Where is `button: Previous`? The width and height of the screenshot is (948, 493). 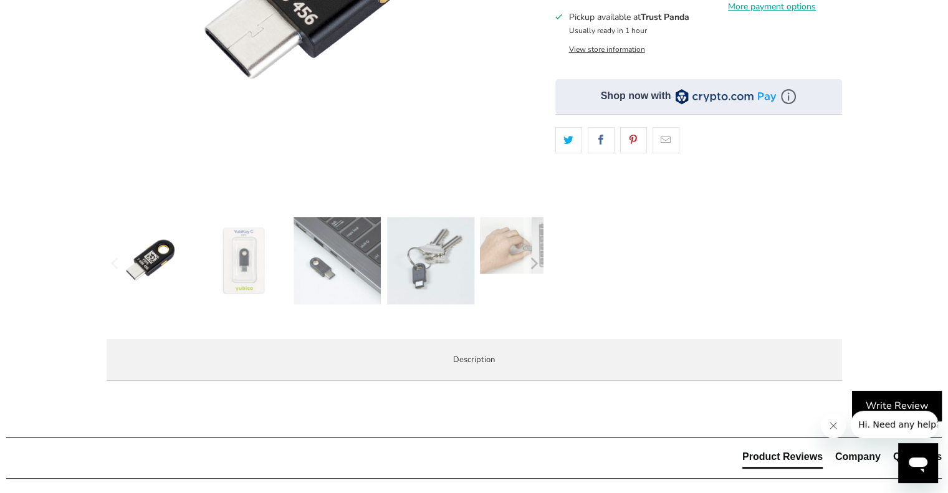
button: Previous is located at coordinates (116, 264).